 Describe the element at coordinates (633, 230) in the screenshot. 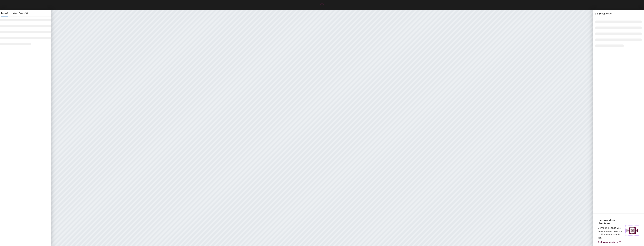

I see `img: Sticker logo` at that location.